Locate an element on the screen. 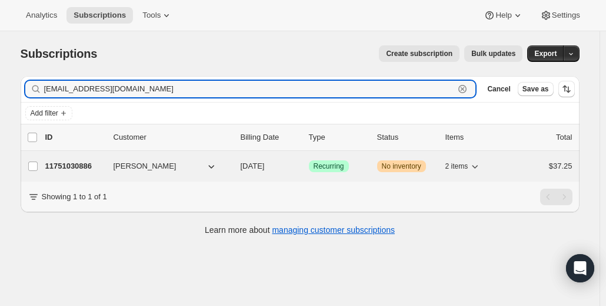 This screenshot has width=606, height=306. button: Bulk updates is located at coordinates (493, 54).